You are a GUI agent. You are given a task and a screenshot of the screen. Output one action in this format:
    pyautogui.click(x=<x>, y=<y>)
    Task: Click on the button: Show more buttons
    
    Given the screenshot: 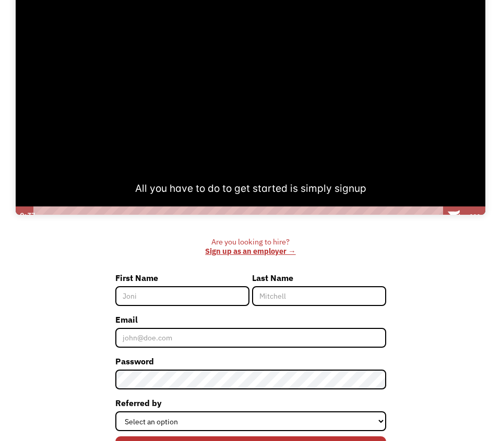 What is the action you would take?
    pyautogui.click(x=475, y=215)
    